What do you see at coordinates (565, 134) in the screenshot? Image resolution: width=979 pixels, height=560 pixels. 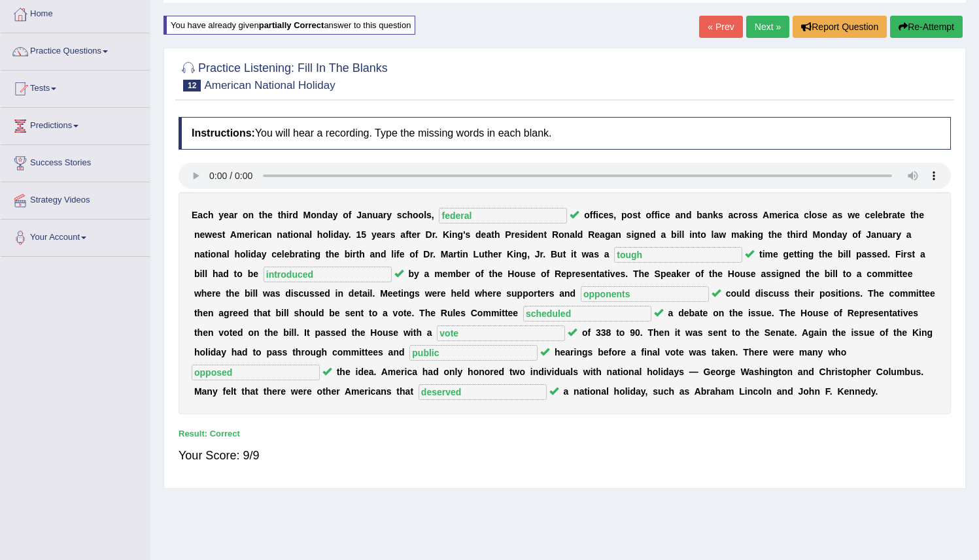 I see `h4: You will hear a recording. Type the missing words in each blank.` at bounding box center [565, 134].